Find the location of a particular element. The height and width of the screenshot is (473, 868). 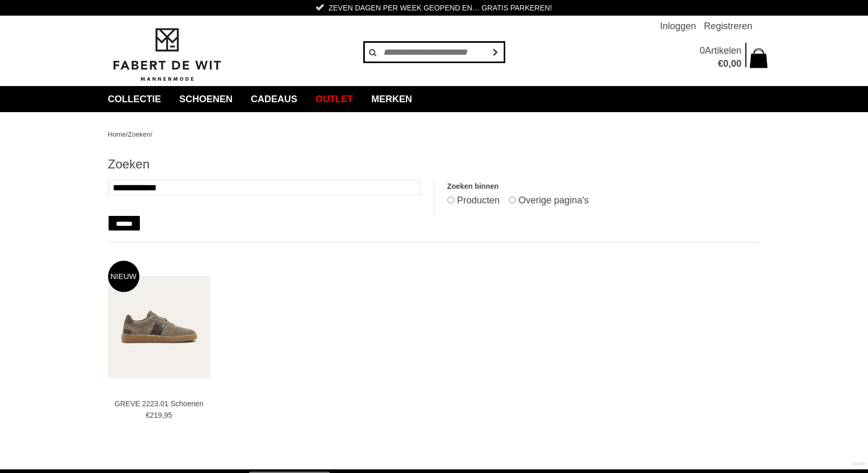

a: Merken is located at coordinates (392, 99).